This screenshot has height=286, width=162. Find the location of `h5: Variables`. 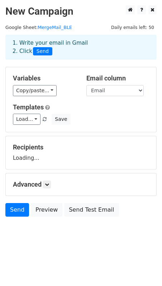

h5: Variables is located at coordinates (44, 78).